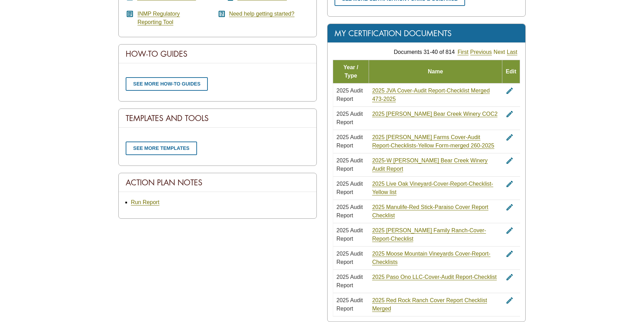 Image resolution: width=644 pixels, height=322 pixels. I want to click on a: Previous, so click(481, 52).